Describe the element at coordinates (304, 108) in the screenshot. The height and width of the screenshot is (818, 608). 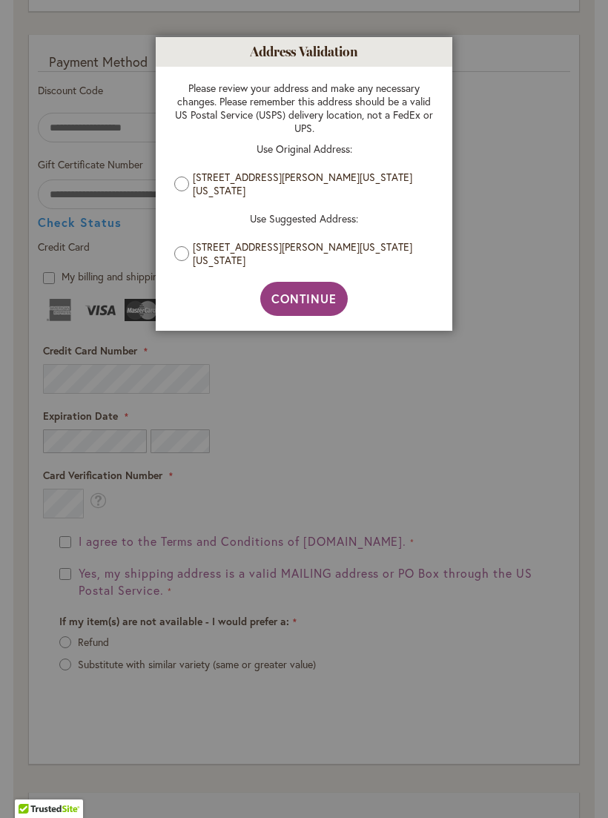
I see `p: Please review your address and make any necessary changes. Please remember this address should be...` at that location.